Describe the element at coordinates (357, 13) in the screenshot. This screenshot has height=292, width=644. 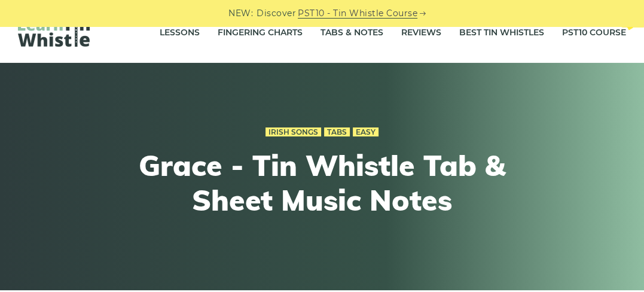
I see `a: PST10 - Tin Whistle Course` at that location.